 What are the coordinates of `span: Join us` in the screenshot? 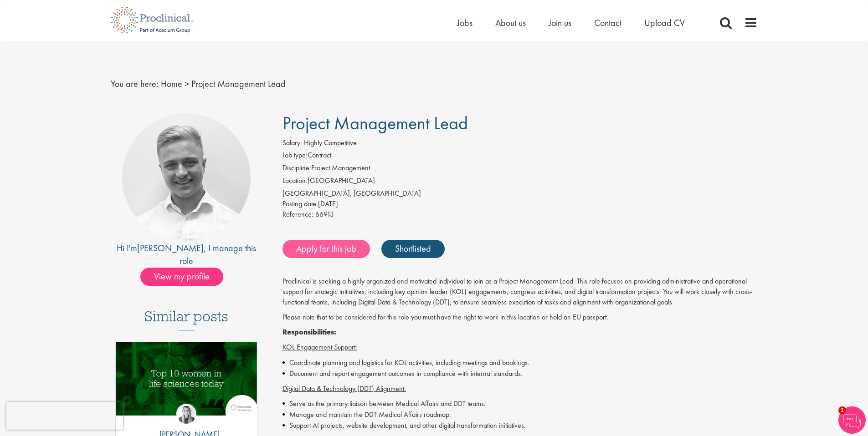 It's located at (560, 23).